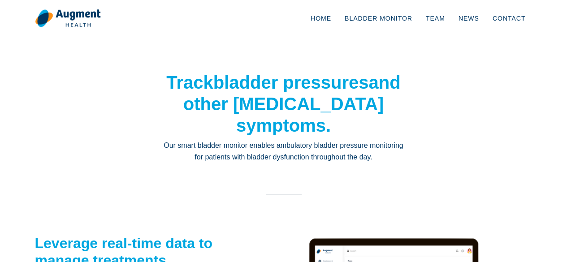 Image resolution: width=567 pixels, height=262 pixels. Describe the element at coordinates (284, 151) in the screenshot. I see `p: Our smart bladder monitor enables ambulatory bladder pressure monitoring for patients with bladde...` at that location.